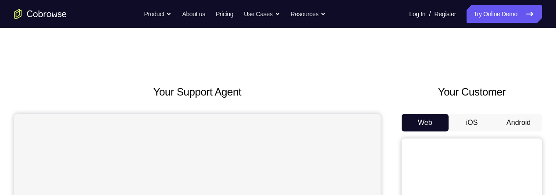  What do you see at coordinates (472, 123) in the screenshot?
I see `button: iOS` at bounding box center [472, 123].